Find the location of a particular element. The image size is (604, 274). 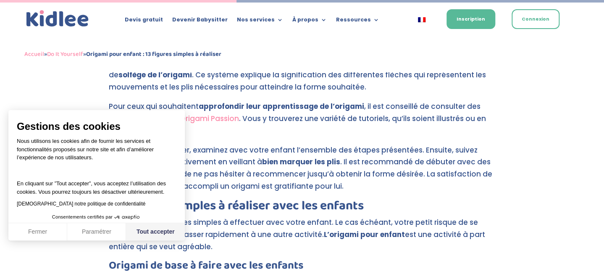

a: Inscription is located at coordinates (471, 19).